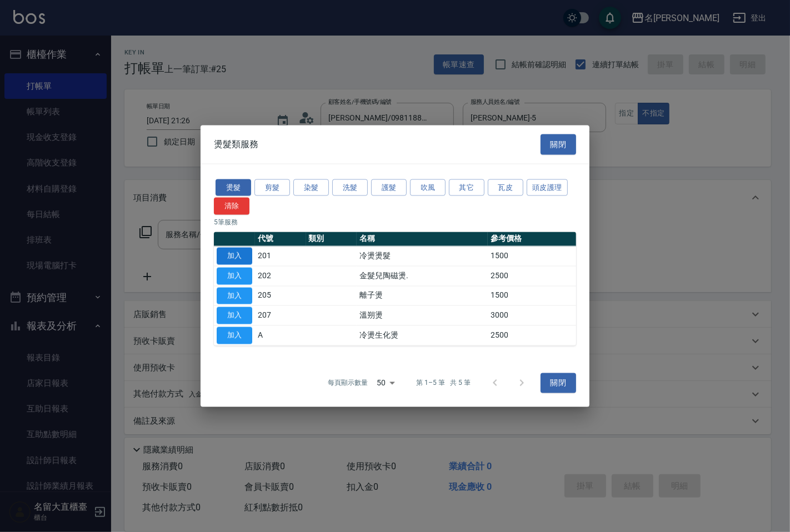 The image size is (790, 532). I want to click on button: 瓦皮, so click(506, 187).